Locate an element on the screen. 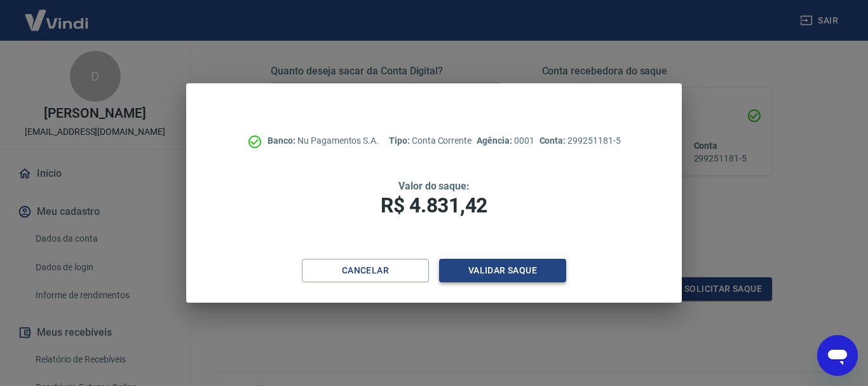 This screenshot has width=868, height=386. span: Banco: is located at coordinates (282, 140).